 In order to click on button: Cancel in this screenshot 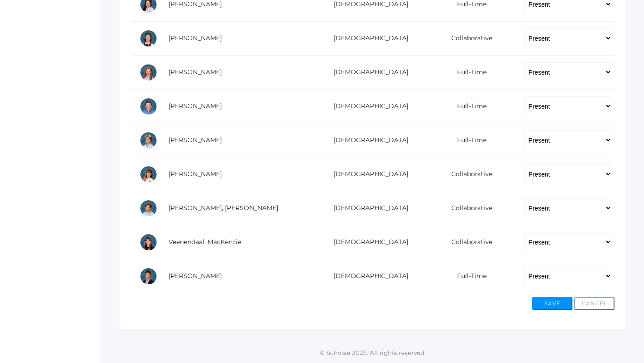, I will do `click(594, 304)`.